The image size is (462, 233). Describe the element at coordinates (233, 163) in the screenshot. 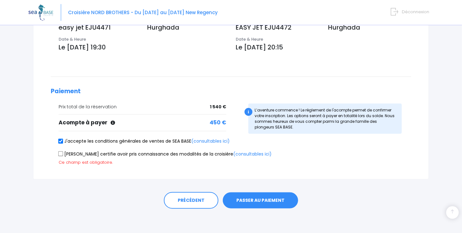

I see `div: Ce champ est obligatoire.` at that location.